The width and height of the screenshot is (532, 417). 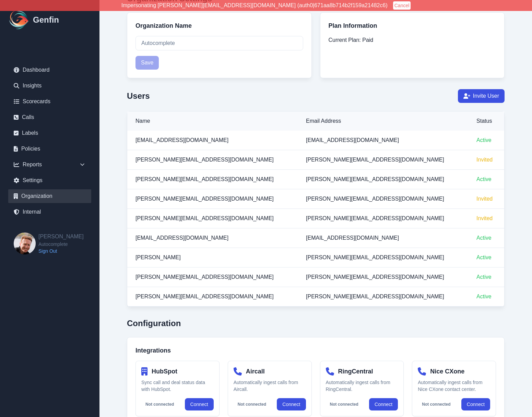 I want to click on h2: Configuration, so click(x=316, y=324).